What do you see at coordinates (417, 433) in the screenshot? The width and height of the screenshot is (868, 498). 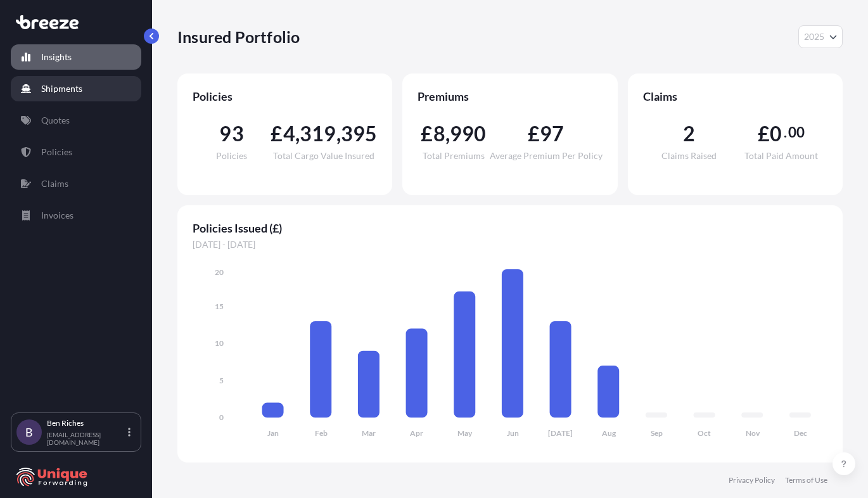 I see `tspan: Apr` at bounding box center [417, 433].